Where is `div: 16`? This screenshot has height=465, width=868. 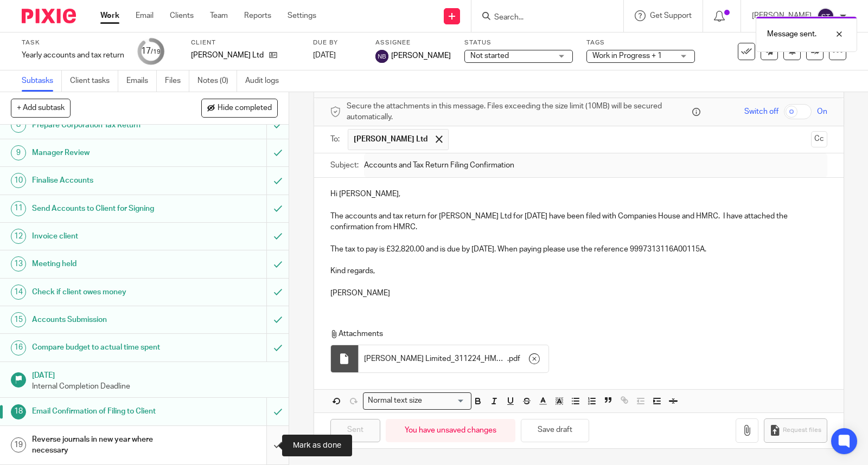
div: 16 is located at coordinates (18, 349).